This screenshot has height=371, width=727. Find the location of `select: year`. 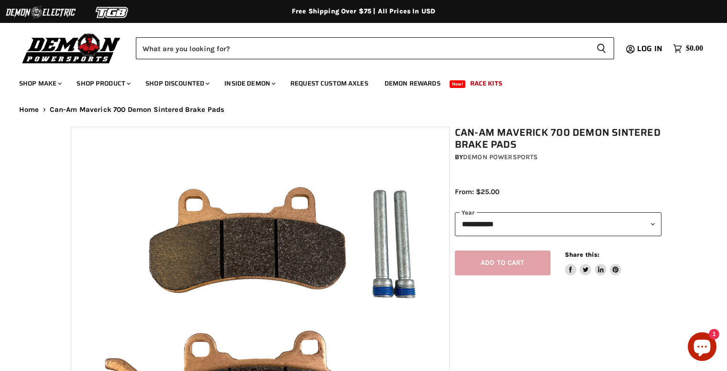

select: year is located at coordinates (558, 224).